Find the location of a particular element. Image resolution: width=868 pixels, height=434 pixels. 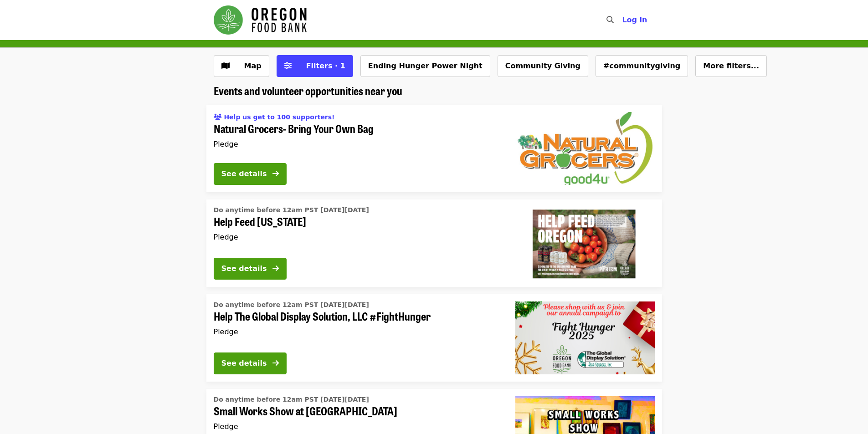

span: Filters · 1 is located at coordinates (326, 65).